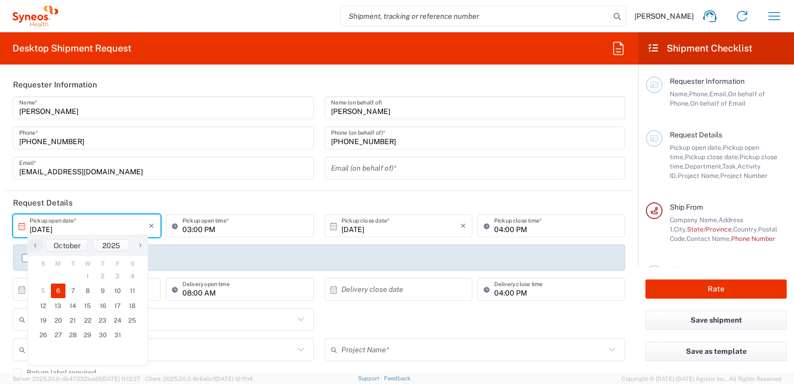  Describe the element at coordinates (67, 245) in the screenshot. I see `button: October` at that location.